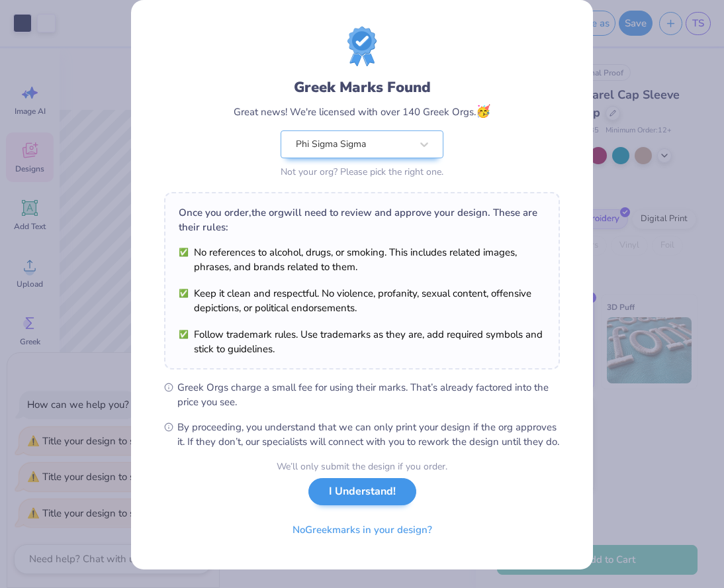  I want to click on button: NoGreekmarks in your design?, so click(362, 529).